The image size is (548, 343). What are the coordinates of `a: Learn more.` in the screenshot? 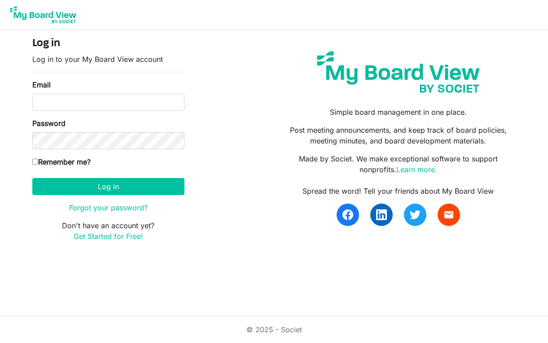 It's located at (416, 169).